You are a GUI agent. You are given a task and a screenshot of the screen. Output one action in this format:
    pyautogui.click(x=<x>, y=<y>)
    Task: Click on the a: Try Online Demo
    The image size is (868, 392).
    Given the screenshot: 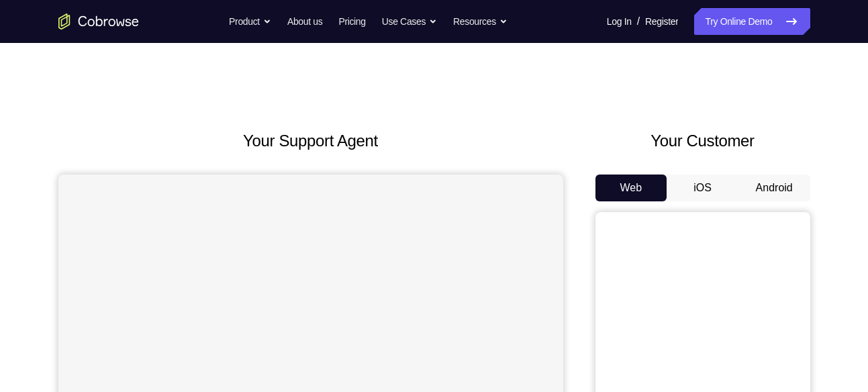 What is the action you would take?
    pyautogui.click(x=752, y=22)
    